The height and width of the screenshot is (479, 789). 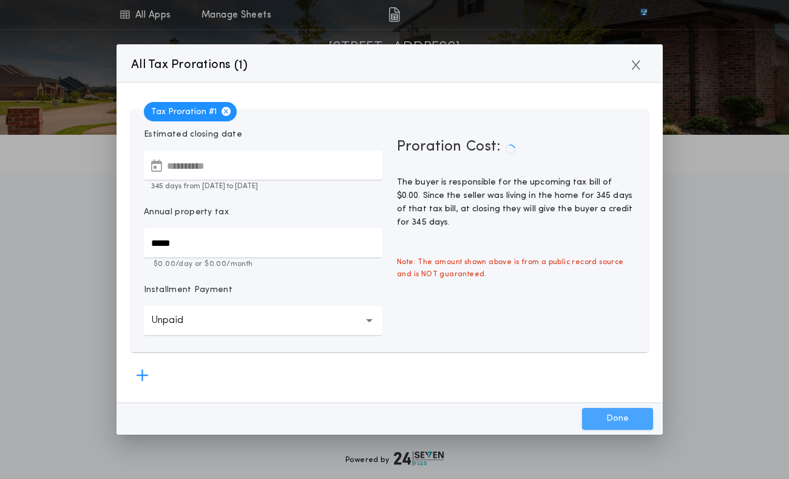 What do you see at coordinates (263, 264) in the screenshot?
I see `p: $0.00 /day or $0.00 /month` at bounding box center [263, 264].